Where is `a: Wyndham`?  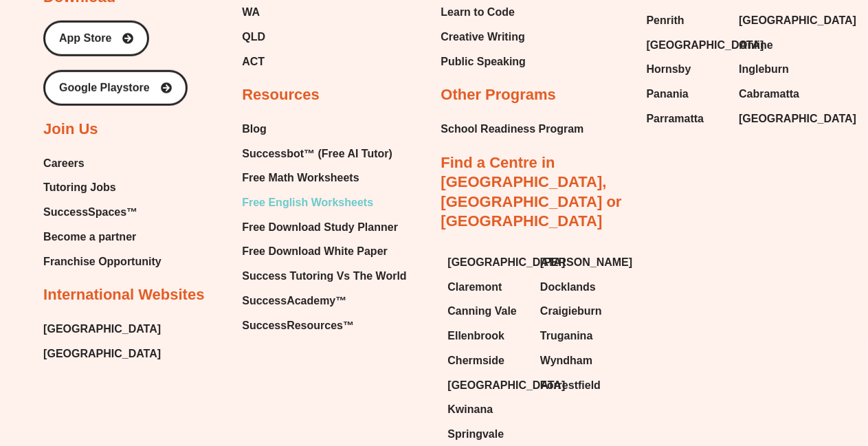 a: Wyndham is located at coordinates (580, 360).